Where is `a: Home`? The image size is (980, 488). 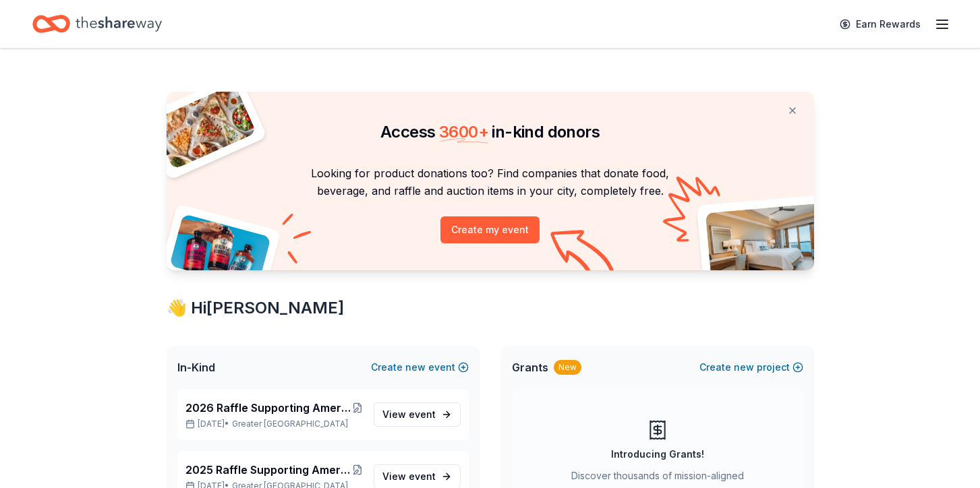 a: Home is located at coordinates (97, 24).